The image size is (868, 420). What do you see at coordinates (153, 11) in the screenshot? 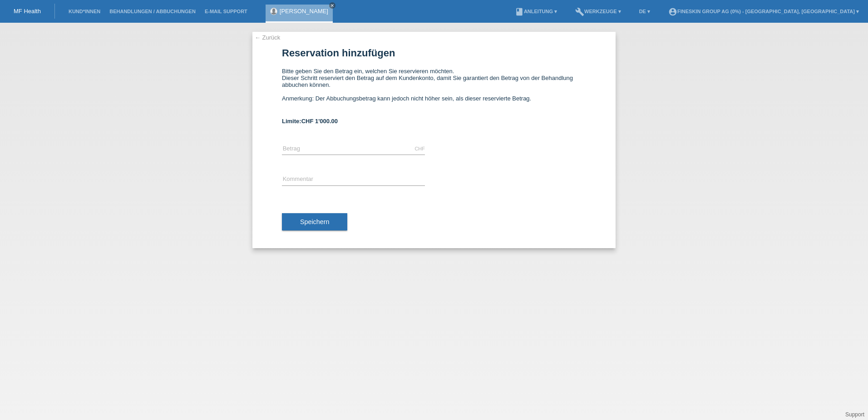
I see `a: Behandlungen / Abbuchungen` at bounding box center [153, 11].